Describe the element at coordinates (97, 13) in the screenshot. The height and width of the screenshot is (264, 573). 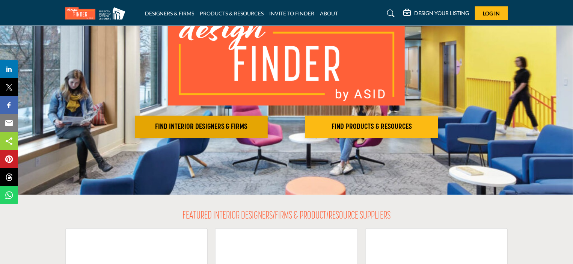
I see `img: Site Logo` at that location.